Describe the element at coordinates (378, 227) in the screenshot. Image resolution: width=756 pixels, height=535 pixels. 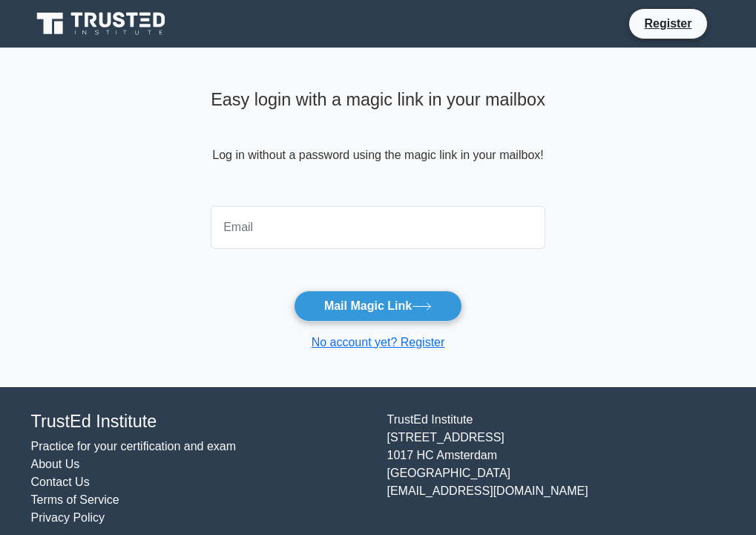
I see `input: Email` at that location.